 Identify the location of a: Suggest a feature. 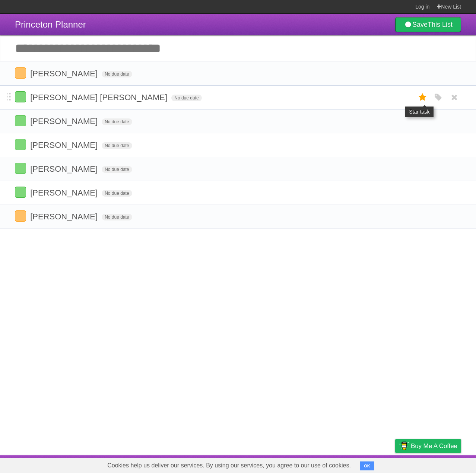
(438, 464).